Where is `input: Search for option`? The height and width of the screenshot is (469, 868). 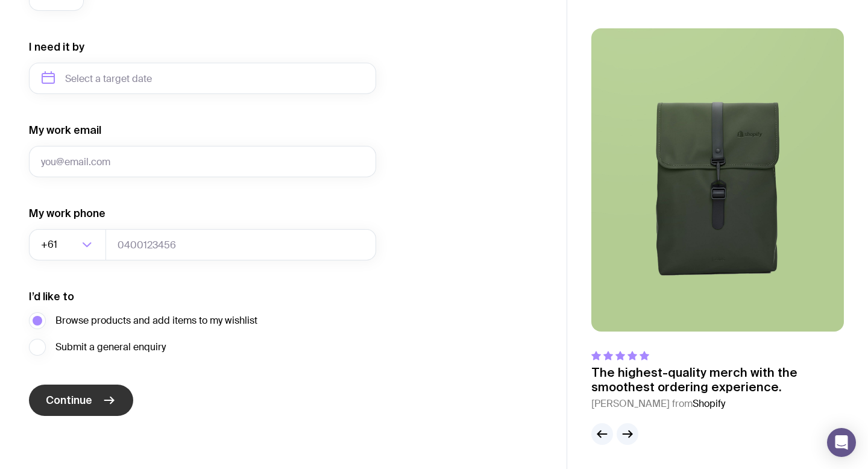
input: Search for option is located at coordinates (69, 245).